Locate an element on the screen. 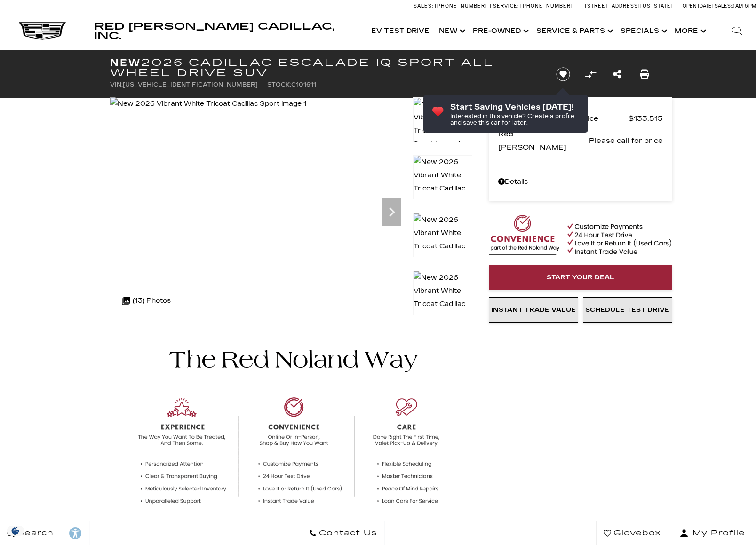 The height and width of the screenshot is (545, 756). span: $133,515 is located at coordinates (645, 118).